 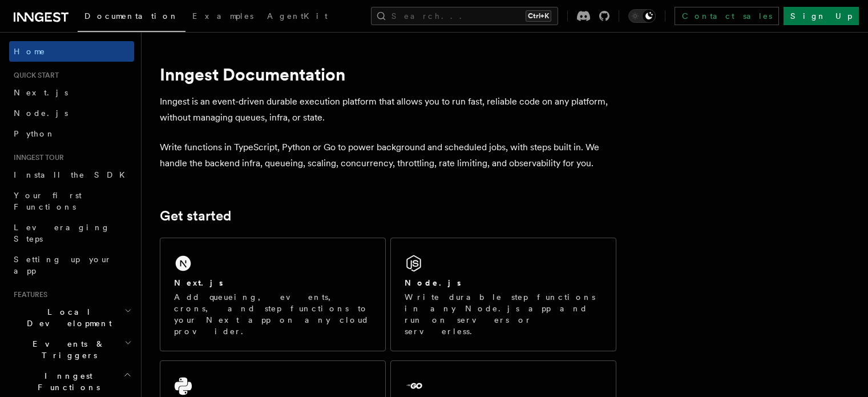 I want to click on p: Add queueing, events, crons, and step functions to your Next app on any cloud provider., so click(x=272, y=314).